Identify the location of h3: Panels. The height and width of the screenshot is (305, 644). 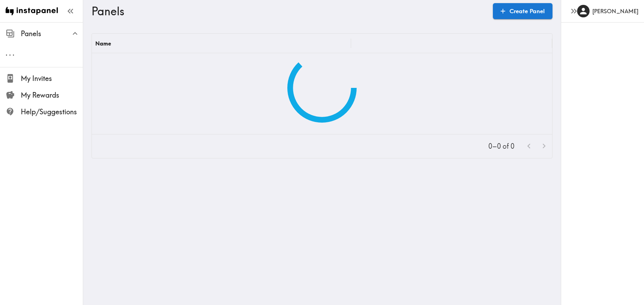
(290, 11).